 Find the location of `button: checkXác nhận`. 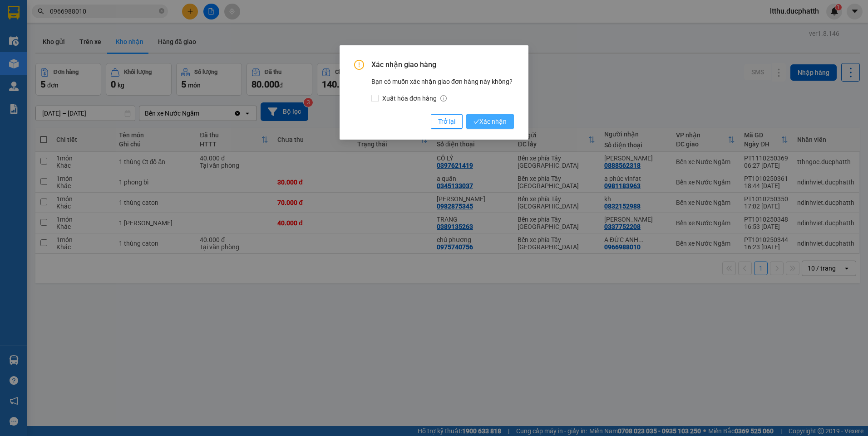

button: checkXác nhận is located at coordinates (490, 122).